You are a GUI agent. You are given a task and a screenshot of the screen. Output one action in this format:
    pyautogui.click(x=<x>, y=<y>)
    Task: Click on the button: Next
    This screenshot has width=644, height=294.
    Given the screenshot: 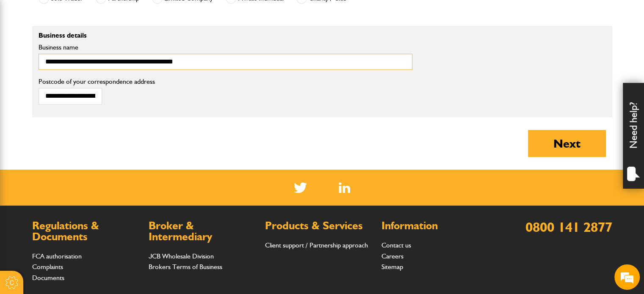 What is the action you would take?
    pyautogui.click(x=567, y=143)
    